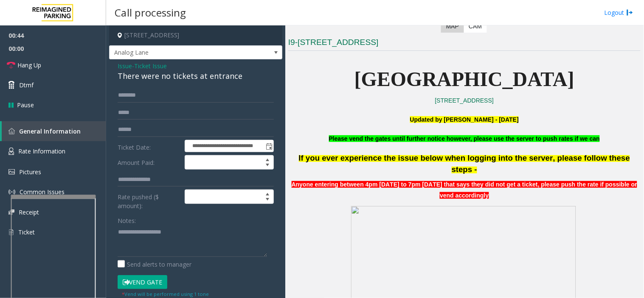 The image size is (644, 298). What do you see at coordinates (475, 26) in the screenshot?
I see `label: CAM` at bounding box center [475, 26].